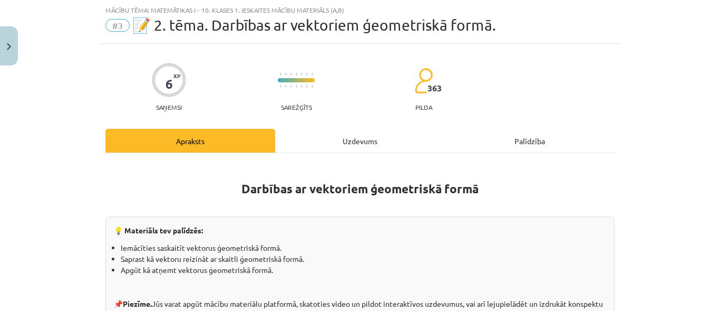 The image size is (720, 311). Describe the element at coordinates (435, 88) in the screenshot. I see `span: 363` at that location.